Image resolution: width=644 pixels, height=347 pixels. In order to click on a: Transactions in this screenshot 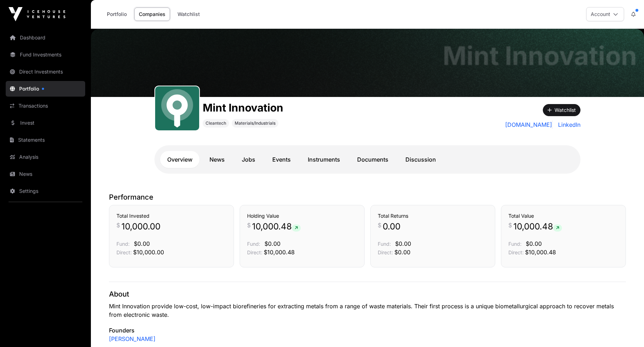, I will do `click(46, 106)`.